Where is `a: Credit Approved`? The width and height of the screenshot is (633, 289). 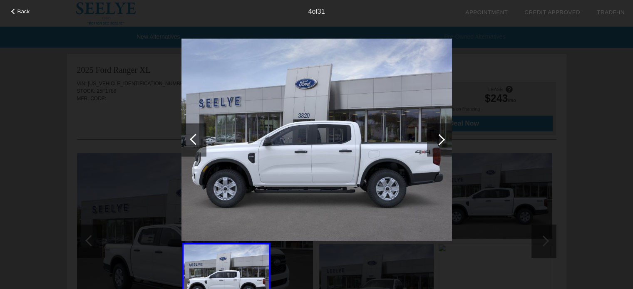 a: Credit Approved is located at coordinates (553, 12).